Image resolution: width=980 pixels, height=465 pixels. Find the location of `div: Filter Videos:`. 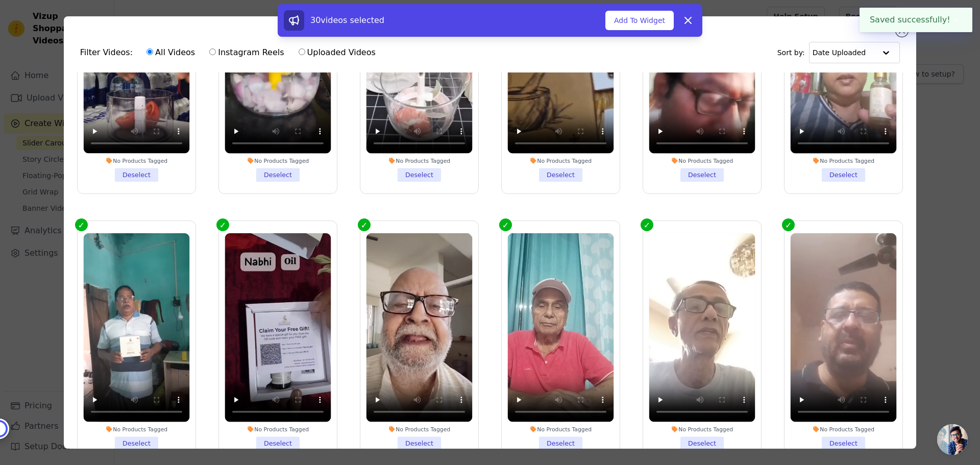

div: Filter Videos: is located at coordinates (231, 53).